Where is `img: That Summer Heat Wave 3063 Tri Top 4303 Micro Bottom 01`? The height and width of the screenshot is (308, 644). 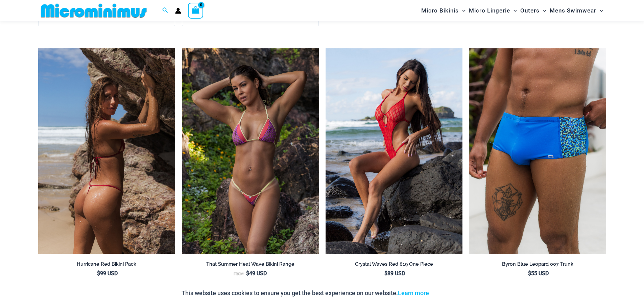 img: That Summer Heat Wave 3063 Tri Top 4303 Micro Bottom 01 is located at coordinates (250, 151).